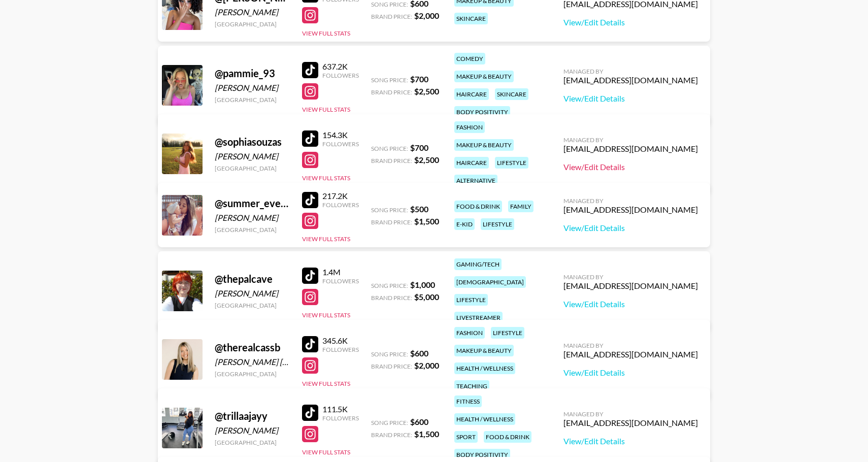 The image size is (868, 462). What do you see at coordinates (341, 341) in the screenshot?
I see `div: 345.6K` at bounding box center [341, 341].